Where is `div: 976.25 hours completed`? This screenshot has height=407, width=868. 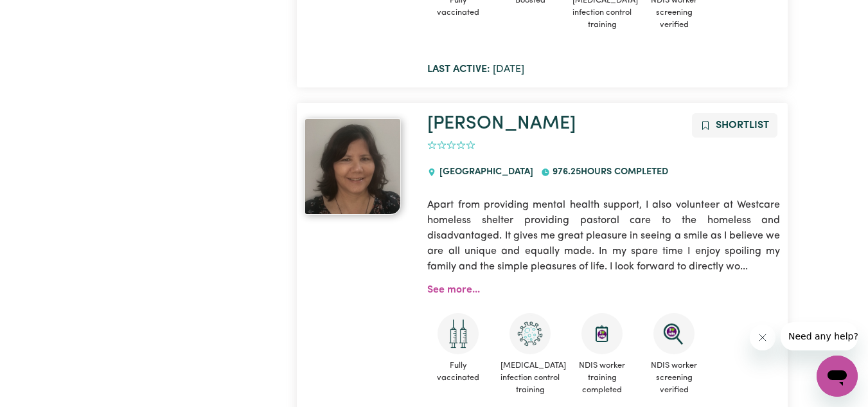 div: 976.25 hours completed is located at coordinates (609, 172).